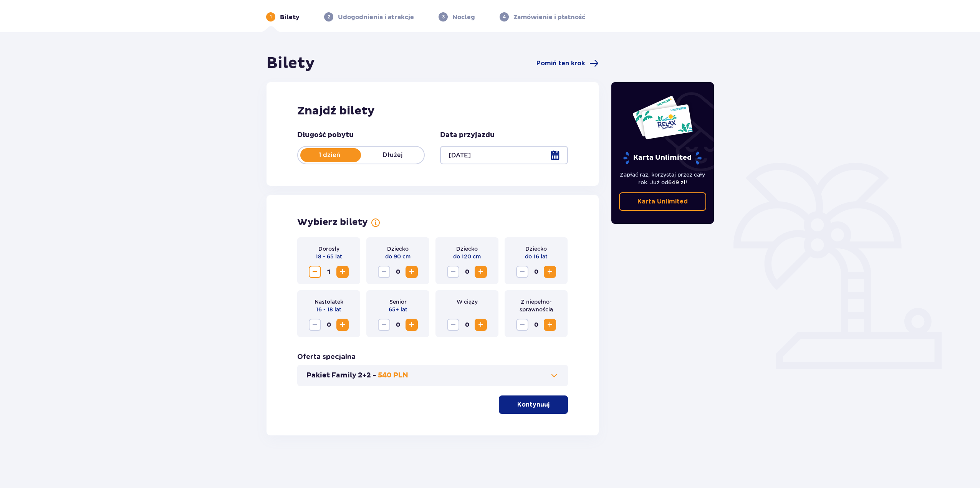  What do you see at coordinates (536, 305) in the screenshot?
I see `p: Z niepełno­sprawnością` at bounding box center [536, 305].